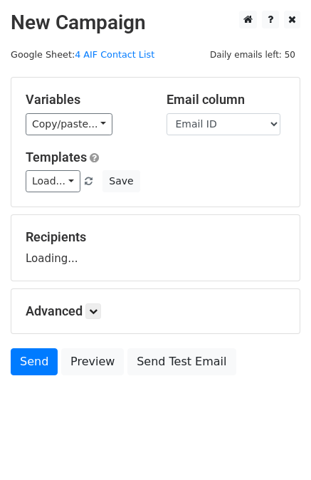 The image size is (311, 480). I want to click on a: Templates, so click(56, 157).